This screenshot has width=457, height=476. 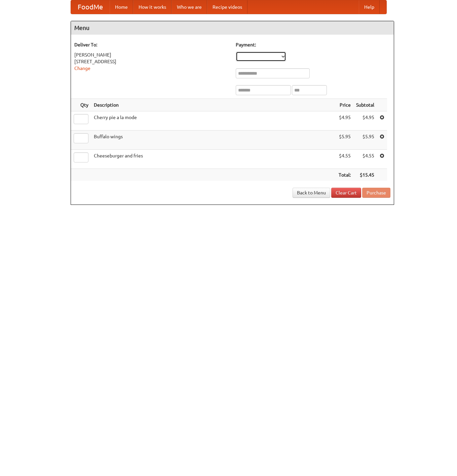 What do you see at coordinates (90, 7) in the screenshot?
I see `a: FoodMe` at bounding box center [90, 7].